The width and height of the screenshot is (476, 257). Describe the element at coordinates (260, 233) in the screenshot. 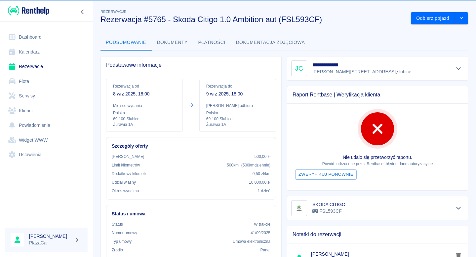

I see `p: 41/09/2025` at that location.